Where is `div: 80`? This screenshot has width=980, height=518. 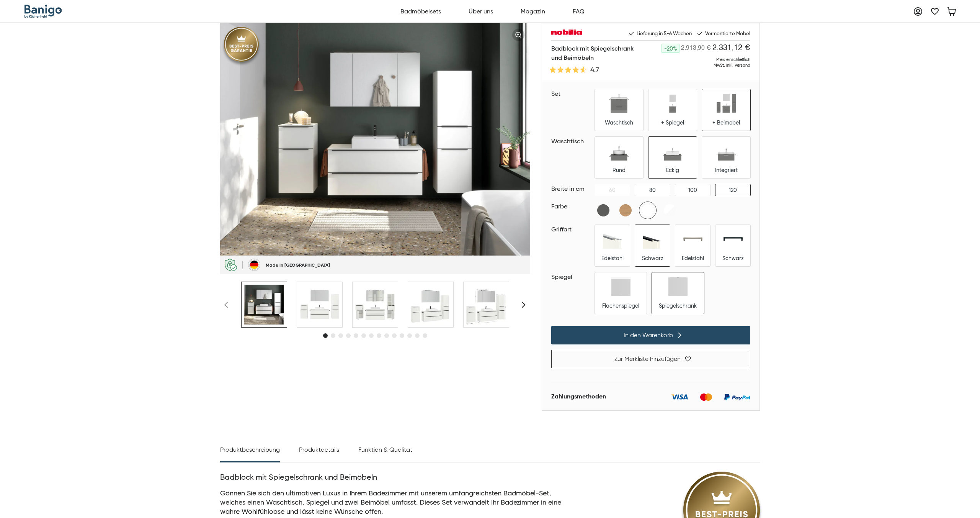 div: 80 is located at coordinates (652, 190).